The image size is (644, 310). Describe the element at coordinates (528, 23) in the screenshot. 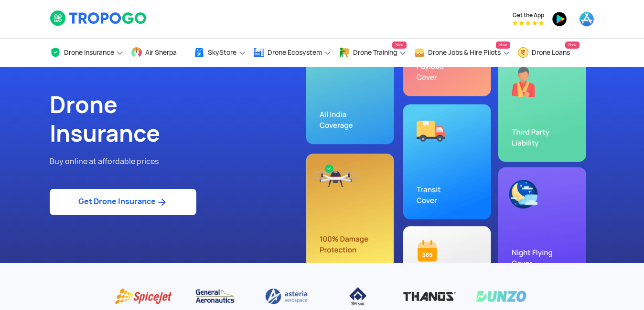

I see `img: App Raking` at that location.